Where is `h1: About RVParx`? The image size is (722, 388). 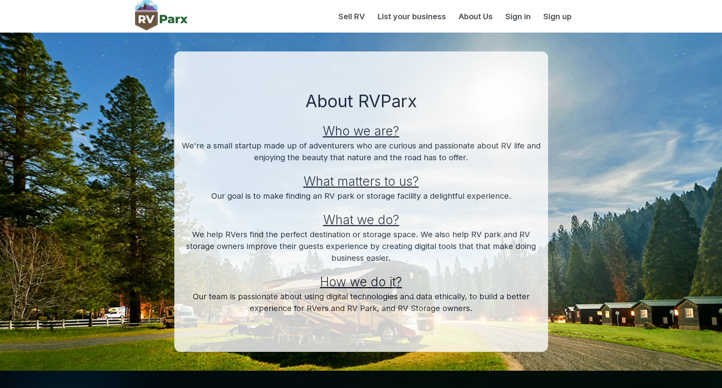
h1: About RVParx is located at coordinates (361, 101).